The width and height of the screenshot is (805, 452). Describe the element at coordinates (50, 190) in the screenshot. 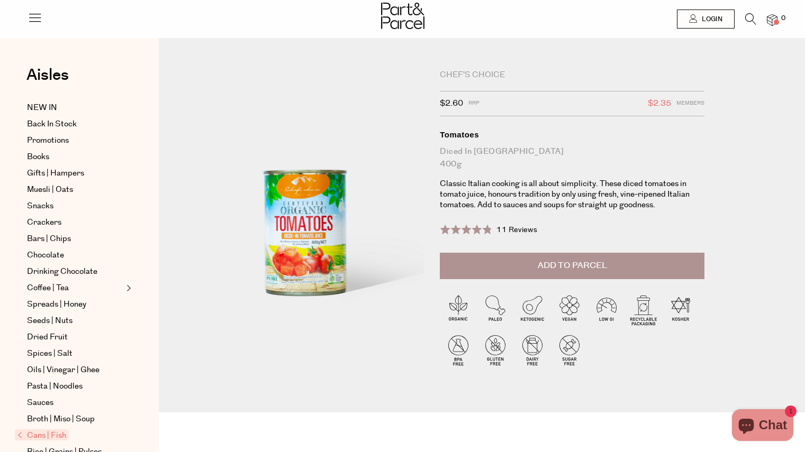

I see `span: Muesli | Oats` at that location.